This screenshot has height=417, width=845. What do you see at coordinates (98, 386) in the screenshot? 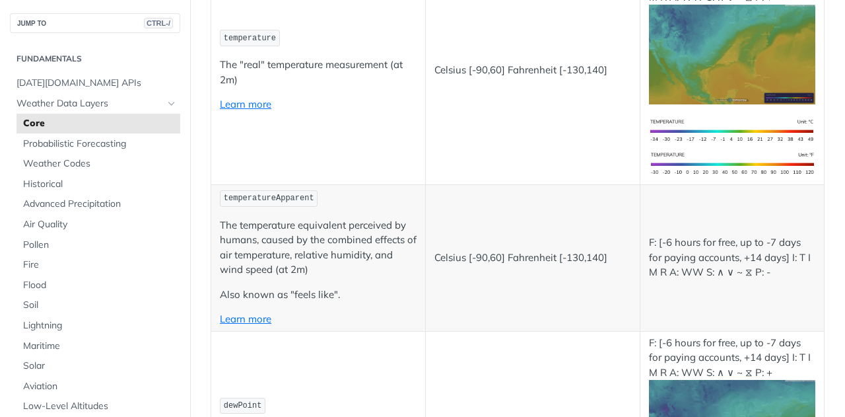
I see `a: Aviation` at bounding box center [98, 386].